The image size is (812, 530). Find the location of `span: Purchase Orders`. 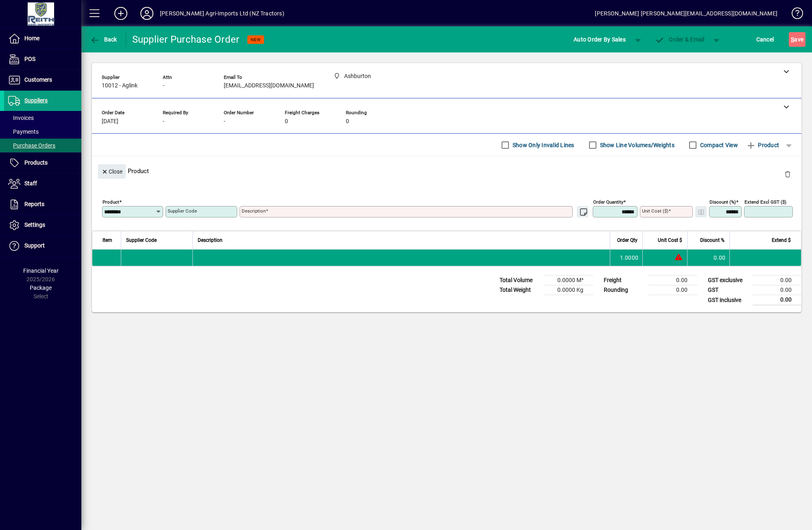

span: Purchase Orders is located at coordinates (32, 146).